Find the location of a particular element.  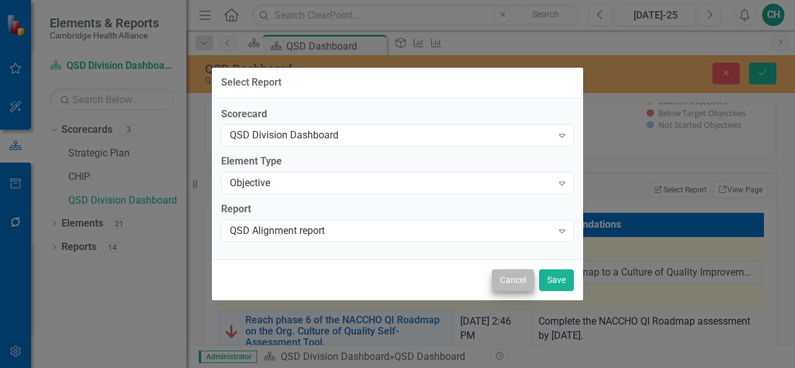

label: Scorecard is located at coordinates (397, 114).